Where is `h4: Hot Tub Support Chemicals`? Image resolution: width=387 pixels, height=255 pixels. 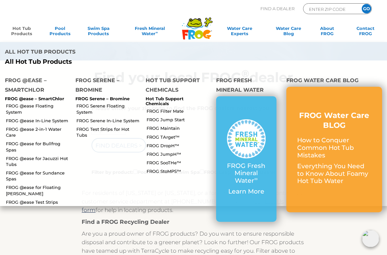 h4: Hot Tub Support Chemicals is located at coordinates (176, 86).